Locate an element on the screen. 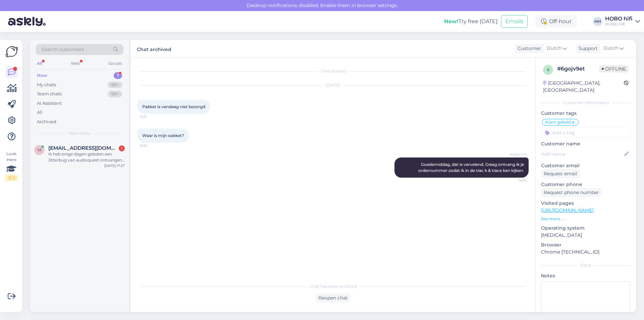 The image size is (644, 320). span: HOBO hifi is located at coordinates (514, 155).